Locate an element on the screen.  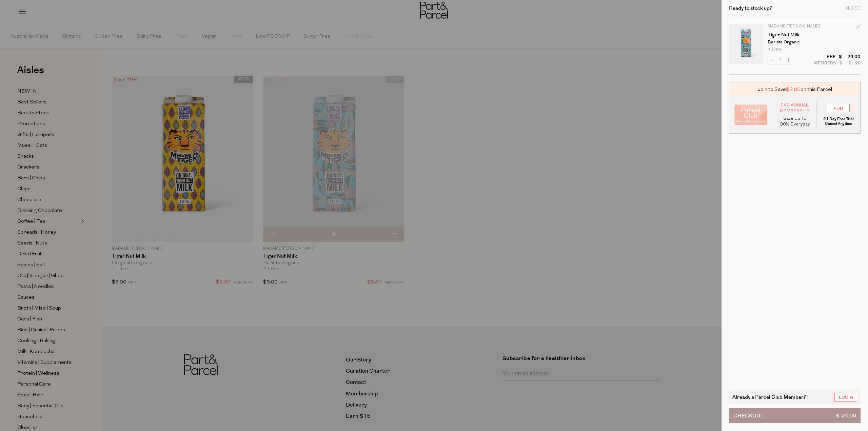
span: 1 Litre is located at coordinates (774, 49).